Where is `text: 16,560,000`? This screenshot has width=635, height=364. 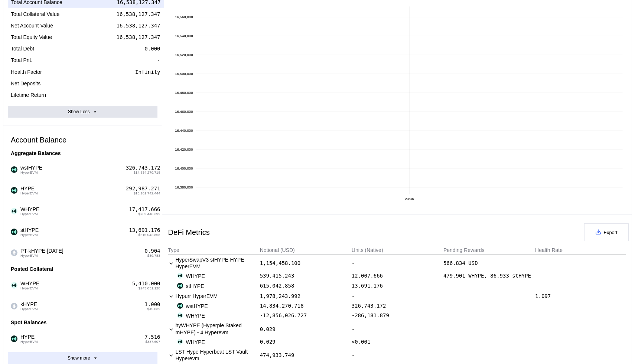
text: 16,560,000 is located at coordinates (184, 17).